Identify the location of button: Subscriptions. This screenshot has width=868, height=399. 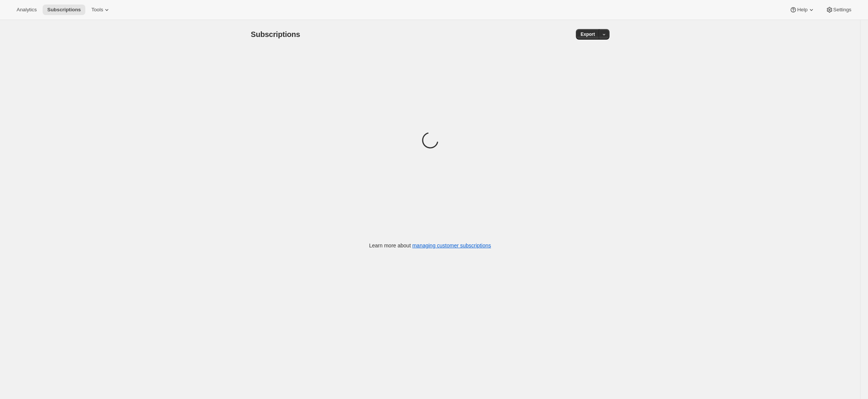
(63, 10).